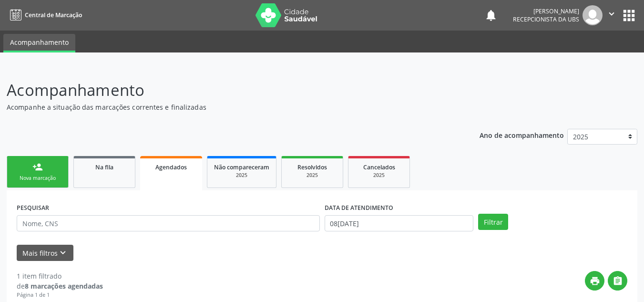  Describe the element at coordinates (312, 167) in the screenshot. I see `span: Resolvidos` at that location.